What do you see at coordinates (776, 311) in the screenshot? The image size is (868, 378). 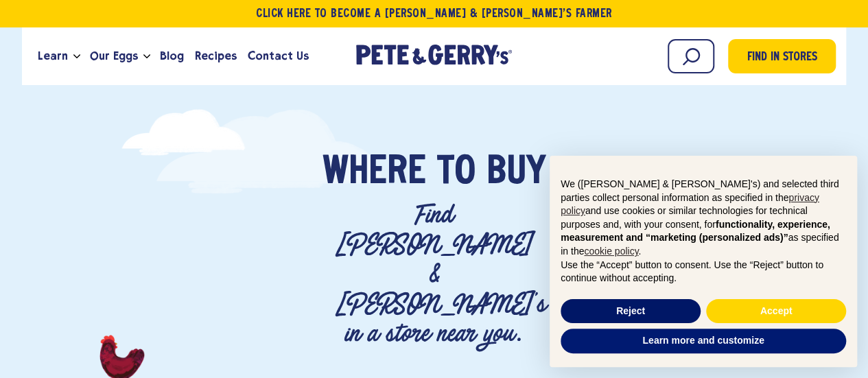 I see `button: Accept` at bounding box center [776, 311].